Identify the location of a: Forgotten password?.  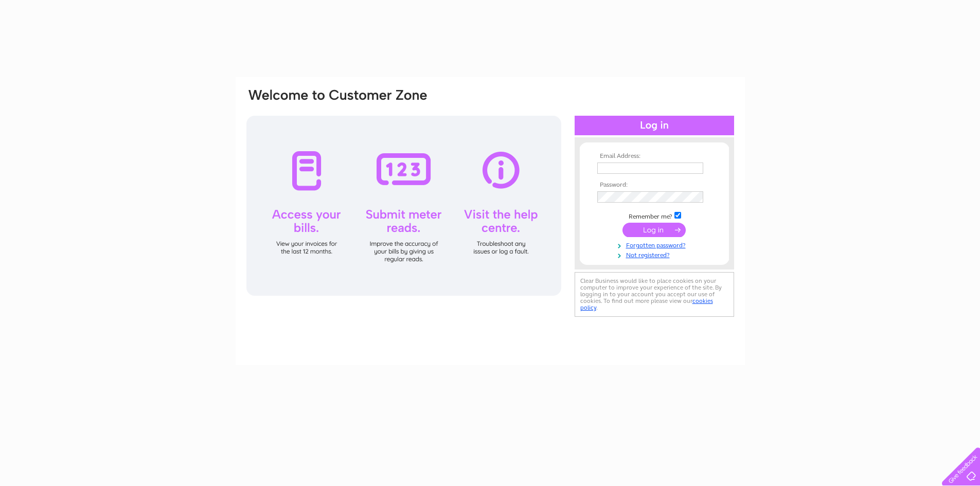
(655, 244).